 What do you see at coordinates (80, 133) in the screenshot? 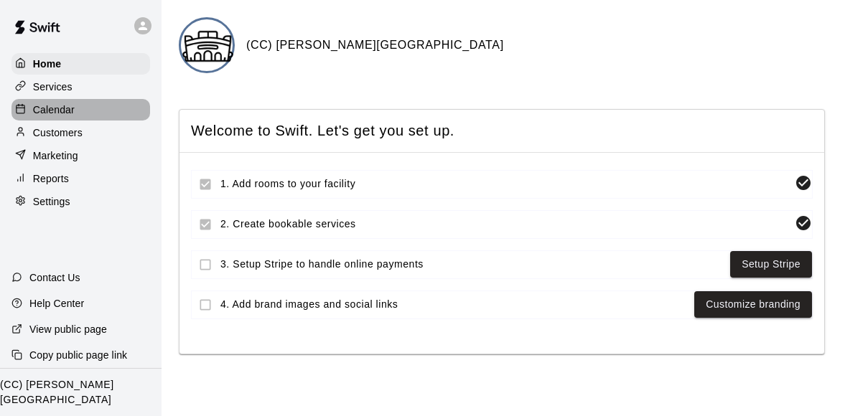
I see `div: Customers` at bounding box center [80, 133].